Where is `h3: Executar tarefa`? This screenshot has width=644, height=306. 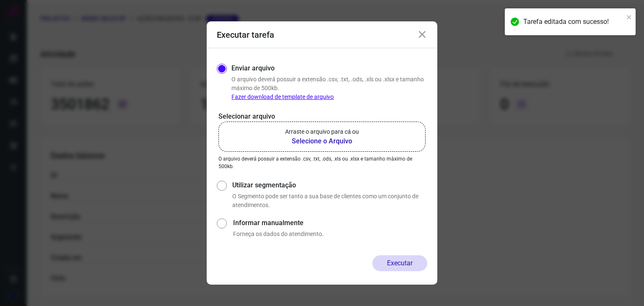 h3: Executar tarefa is located at coordinates (246, 35).